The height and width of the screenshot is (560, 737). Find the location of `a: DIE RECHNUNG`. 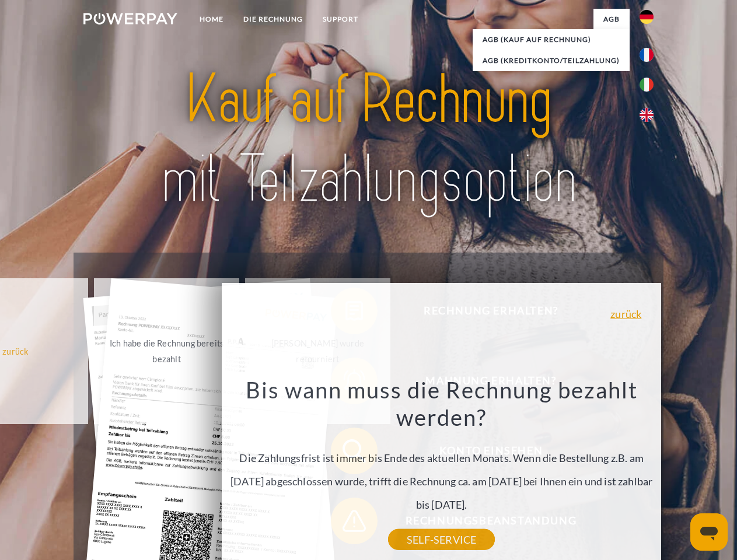

a: DIE RECHNUNG is located at coordinates (273, 19).